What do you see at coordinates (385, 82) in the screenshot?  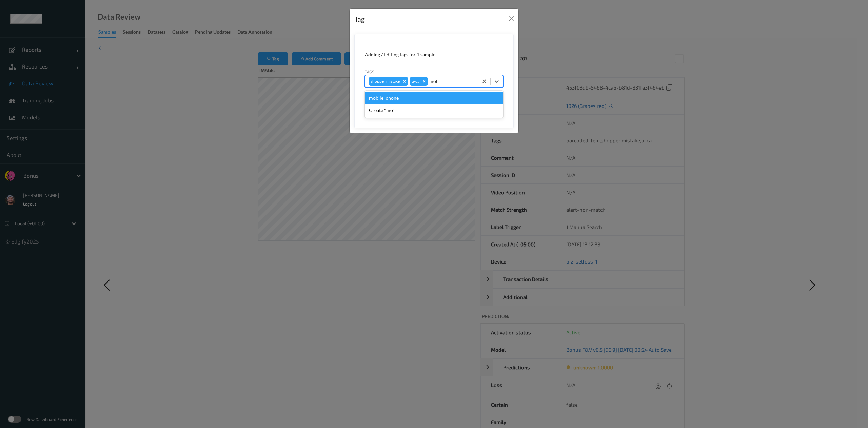 I see `div: shopper mistake` at bounding box center [385, 82].